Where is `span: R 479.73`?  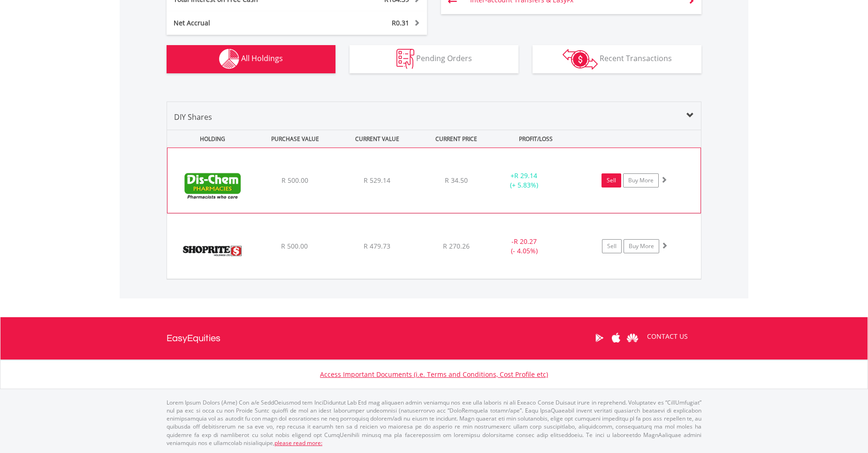
span: R 479.73 is located at coordinates (377, 246).